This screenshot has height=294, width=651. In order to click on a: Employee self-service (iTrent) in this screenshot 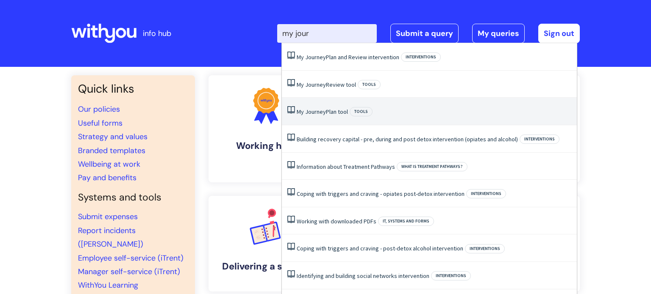, I will do `click(130, 258)`.